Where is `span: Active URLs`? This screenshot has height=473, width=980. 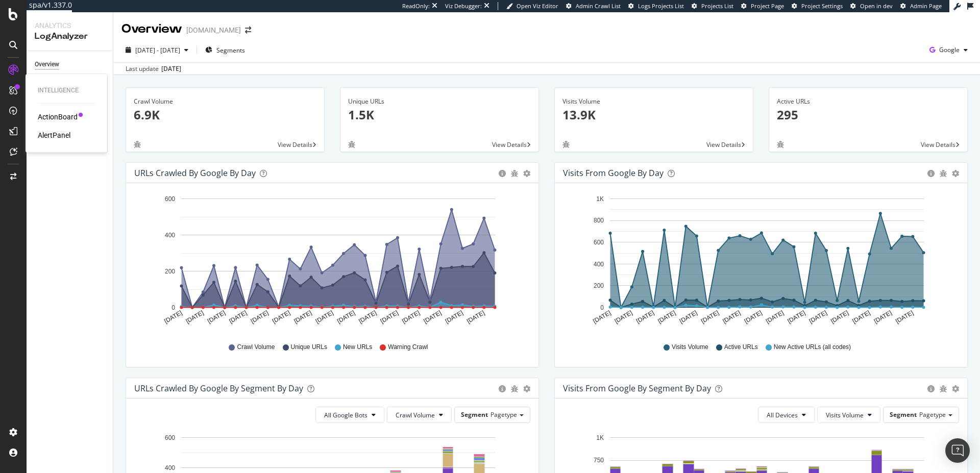
span: Active URLs is located at coordinates (741, 347).